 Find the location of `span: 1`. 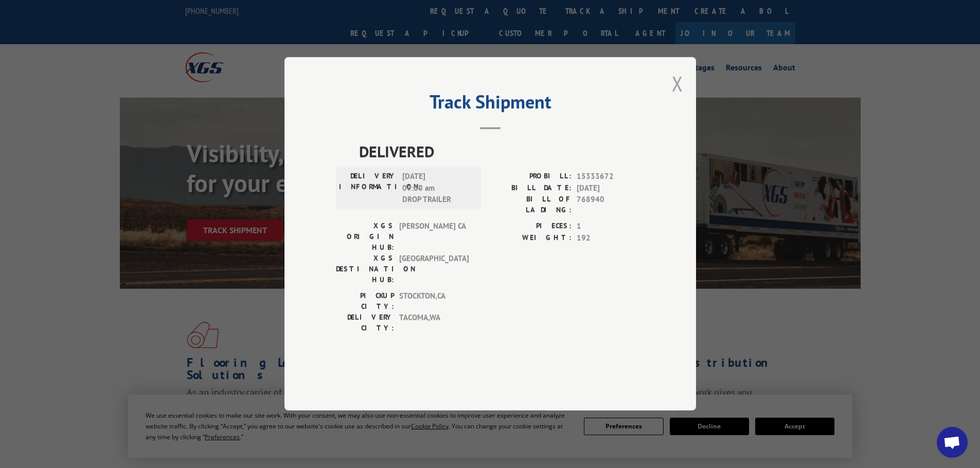

span: 1 is located at coordinates (611, 227).